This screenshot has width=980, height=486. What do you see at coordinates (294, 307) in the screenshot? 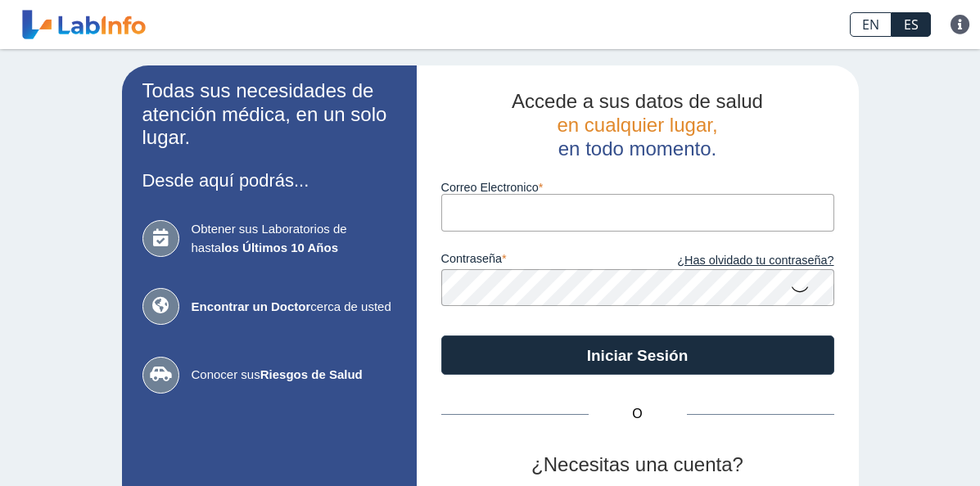
I see `span: cerca de usted` at bounding box center [294, 307].